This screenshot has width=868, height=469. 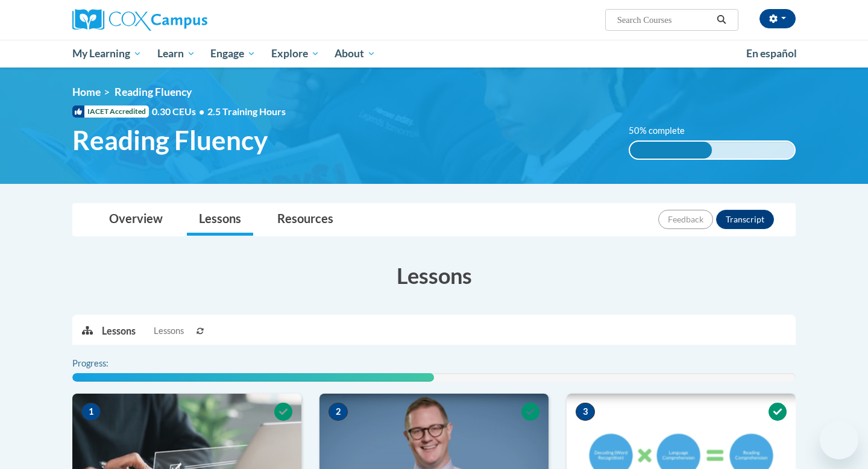 What do you see at coordinates (745, 219) in the screenshot?
I see `button: Transcript` at bounding box center [745, 219].